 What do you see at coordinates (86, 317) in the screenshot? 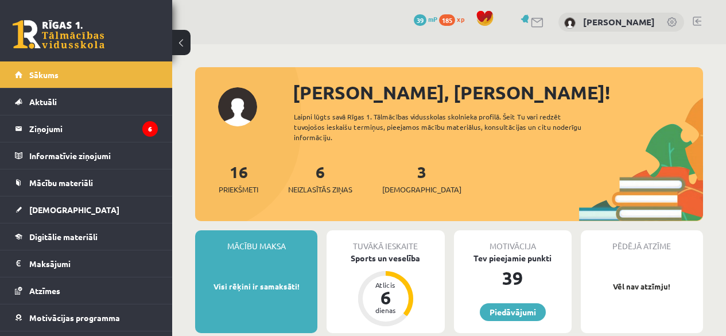
I see `a: Motivācijas programma` at bounding box center [86, 317].